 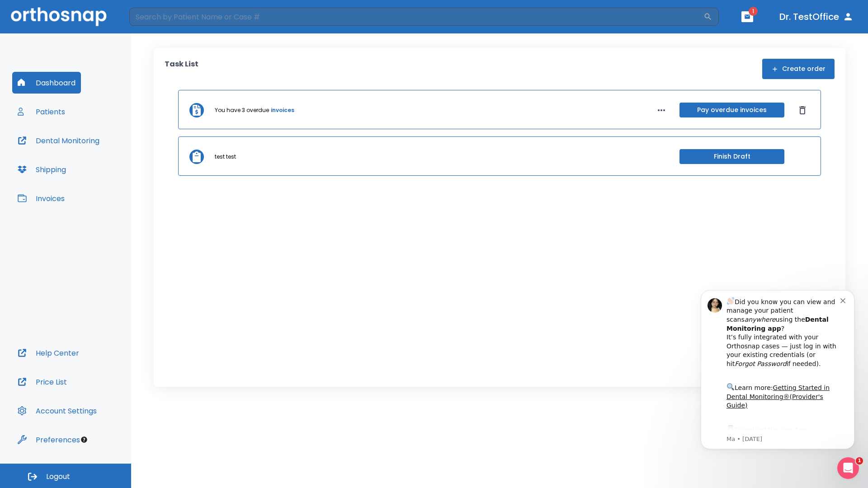 I want to click on button: Invoices, so click(x=41, y=198).